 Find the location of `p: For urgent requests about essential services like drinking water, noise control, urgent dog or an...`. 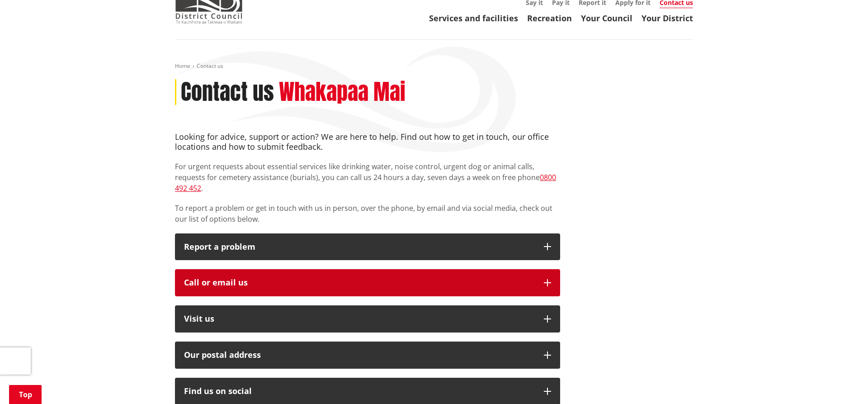

p: For urgent requests about essential services like drinking water, noise control, urgent dog or an... is located at coordinates (367, 177).